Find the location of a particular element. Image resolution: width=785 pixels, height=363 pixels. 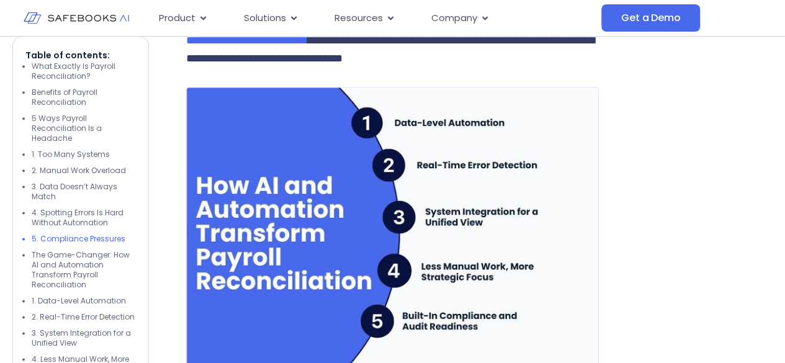

nav: Menu is located at coordinates (375, 18).